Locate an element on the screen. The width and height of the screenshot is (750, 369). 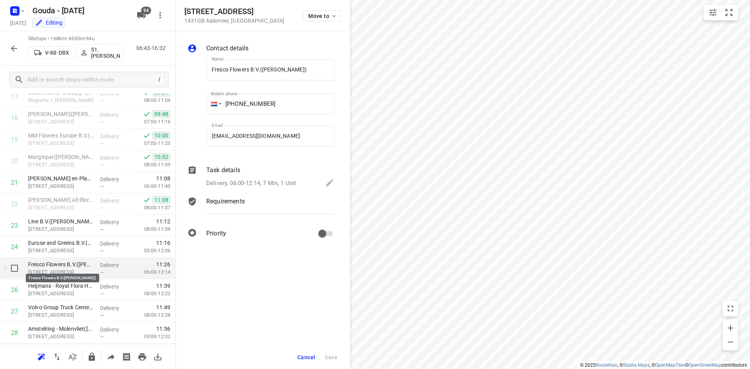
p: 09:00-12:32 is located at coordinates (151, 337).